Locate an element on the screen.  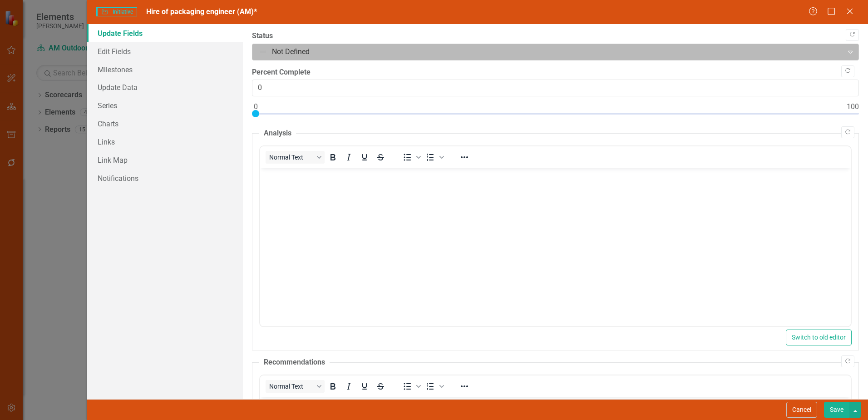
a: Charts is located at coordinates (165, 123).